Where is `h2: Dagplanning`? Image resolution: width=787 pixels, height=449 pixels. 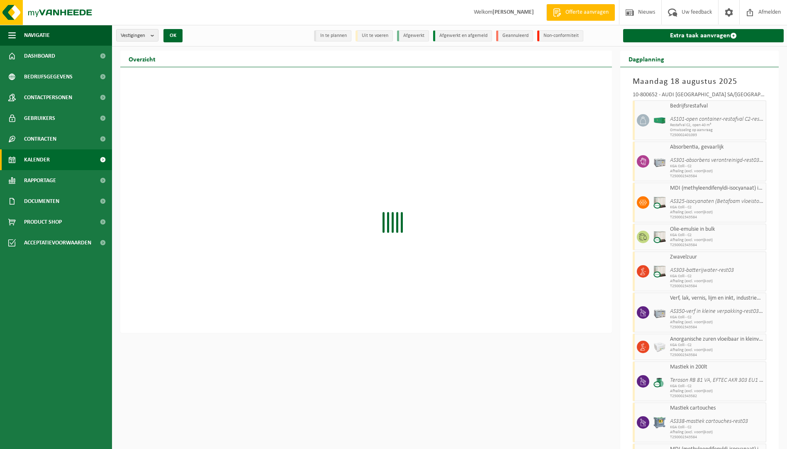 h2: Dagplanning is located at coordinates (646, 58).